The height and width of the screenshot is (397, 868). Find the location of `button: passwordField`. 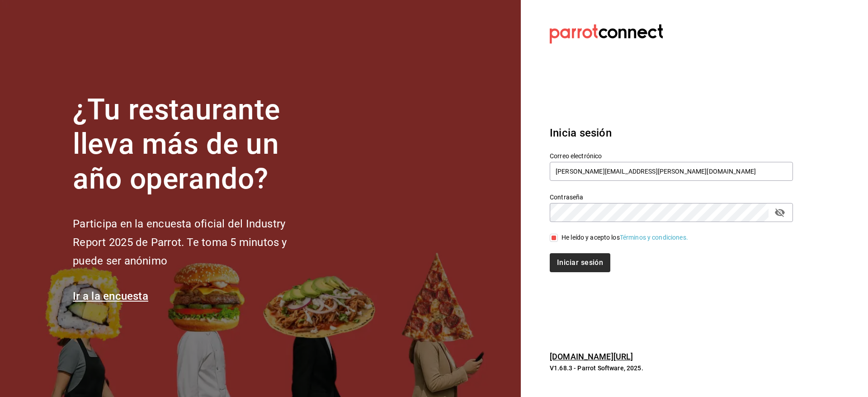

button: passwordField is located at coordinates (779, 213).